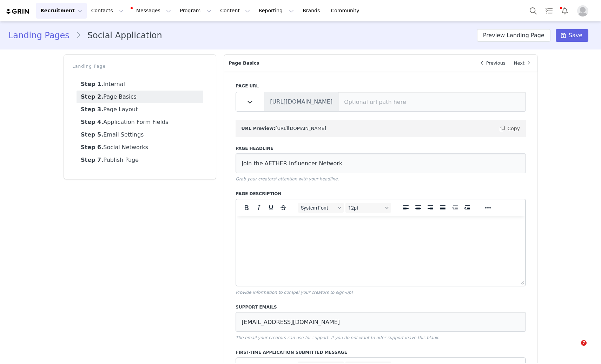 The height and width of the screenshot is (364, 601). What do you see at coordinates (565, 11) in the screenshot?
I see `button: Notifications` at bounding box center [565, 11].